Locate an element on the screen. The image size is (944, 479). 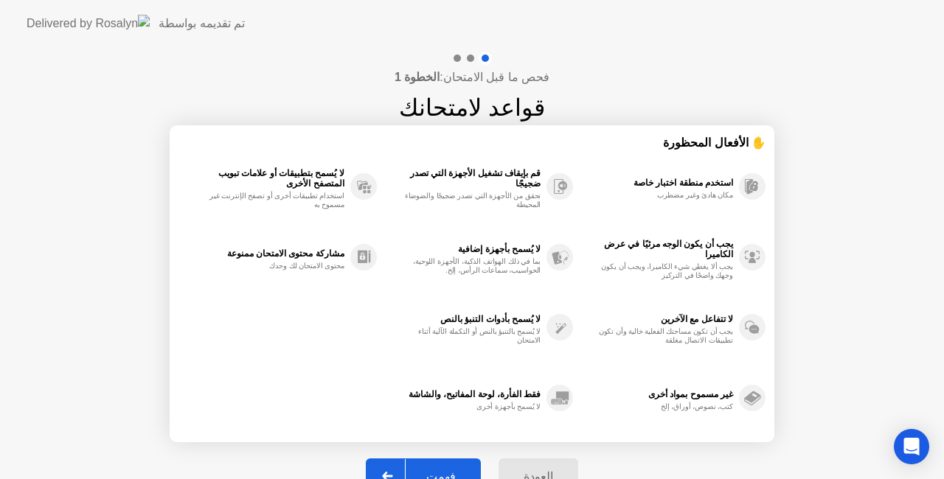
div: يجب أن يكون الوجه مرئيًا في عرض الكاميرا is located at coordinates (656, 249).